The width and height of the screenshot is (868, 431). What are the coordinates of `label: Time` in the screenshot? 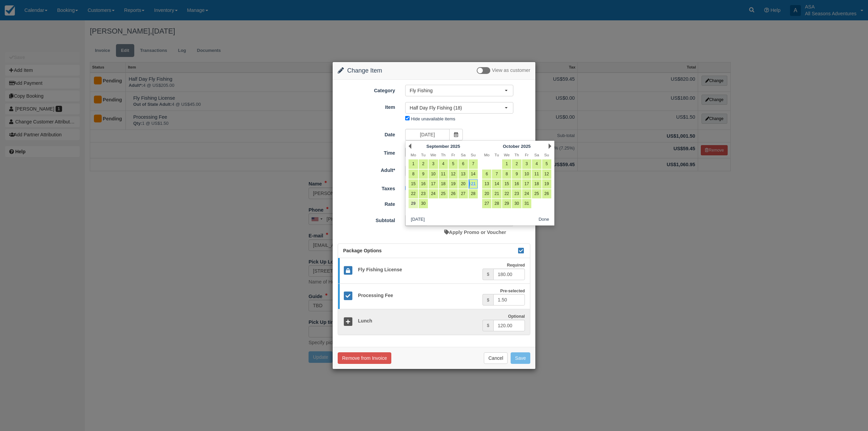 It's located at (366, 152).